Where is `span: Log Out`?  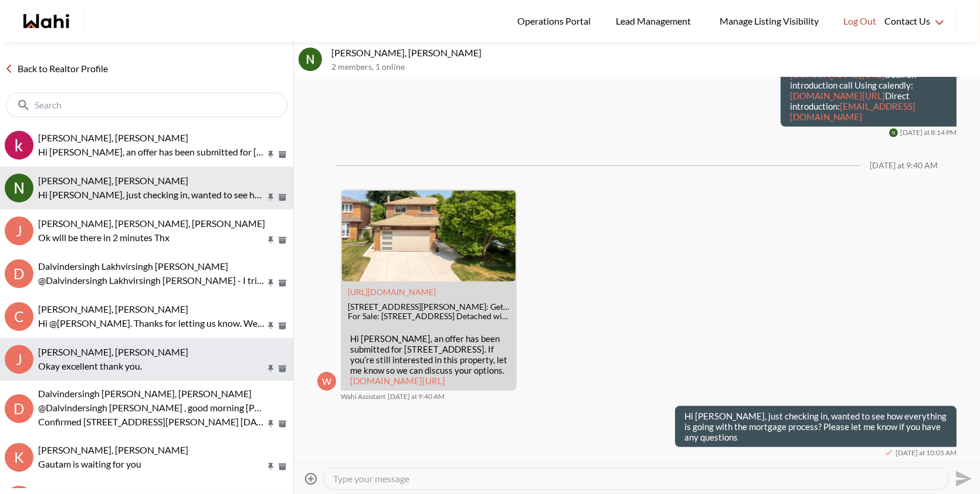 span: Log Out is located at coordinates (860, 21).